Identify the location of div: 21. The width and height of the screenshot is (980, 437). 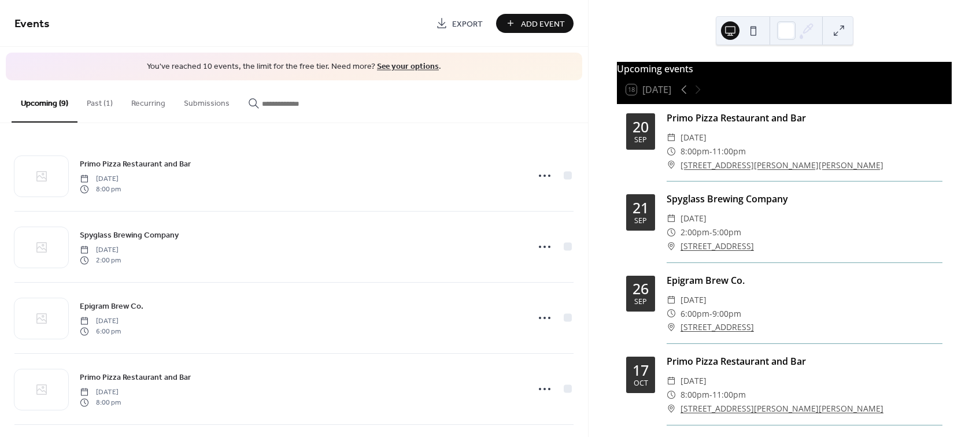
(641, 207).